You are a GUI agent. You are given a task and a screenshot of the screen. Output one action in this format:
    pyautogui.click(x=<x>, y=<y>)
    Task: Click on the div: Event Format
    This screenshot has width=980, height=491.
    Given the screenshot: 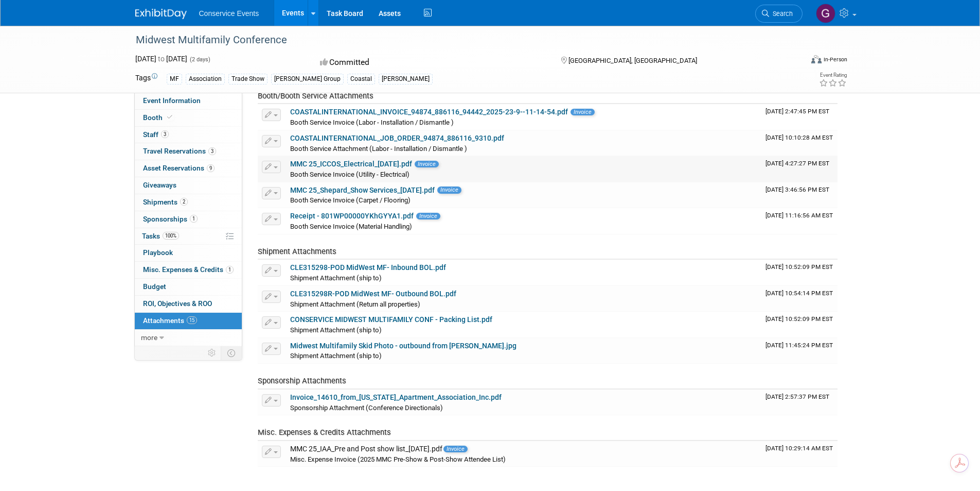 What is the action you would take?
    pyautogui.click(x=795, y=61)
    